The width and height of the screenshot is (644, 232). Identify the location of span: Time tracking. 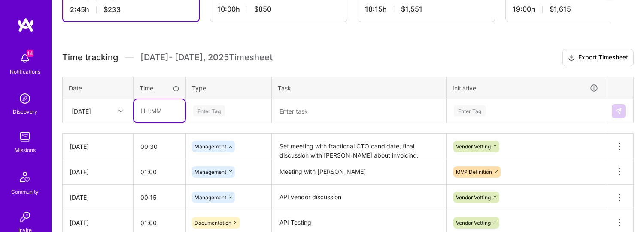
(90, 57).